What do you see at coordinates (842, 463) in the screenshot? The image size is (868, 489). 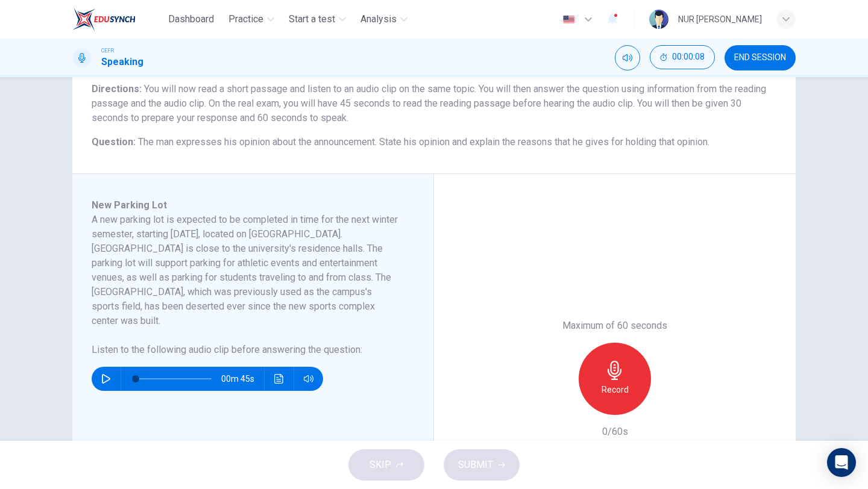 I see `div: Open Intercom Messenger` at bounding box center [842, 463].